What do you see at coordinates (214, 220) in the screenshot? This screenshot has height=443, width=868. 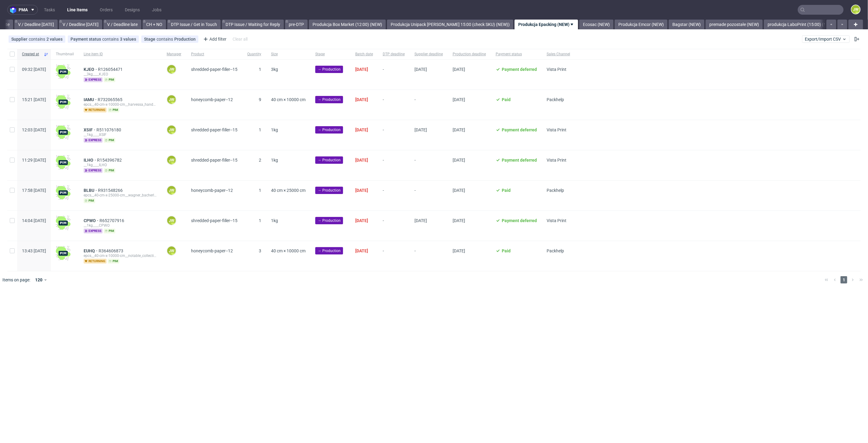 I see `span: shredded-paper-filler--15` at bounding box center [214, 220].